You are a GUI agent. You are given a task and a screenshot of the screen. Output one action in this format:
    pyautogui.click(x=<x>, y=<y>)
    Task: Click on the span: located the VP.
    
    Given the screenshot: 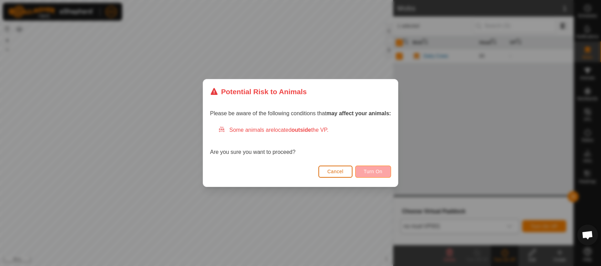 What is the action you would take?
    pyautogui.click(x=301, y=130)
    